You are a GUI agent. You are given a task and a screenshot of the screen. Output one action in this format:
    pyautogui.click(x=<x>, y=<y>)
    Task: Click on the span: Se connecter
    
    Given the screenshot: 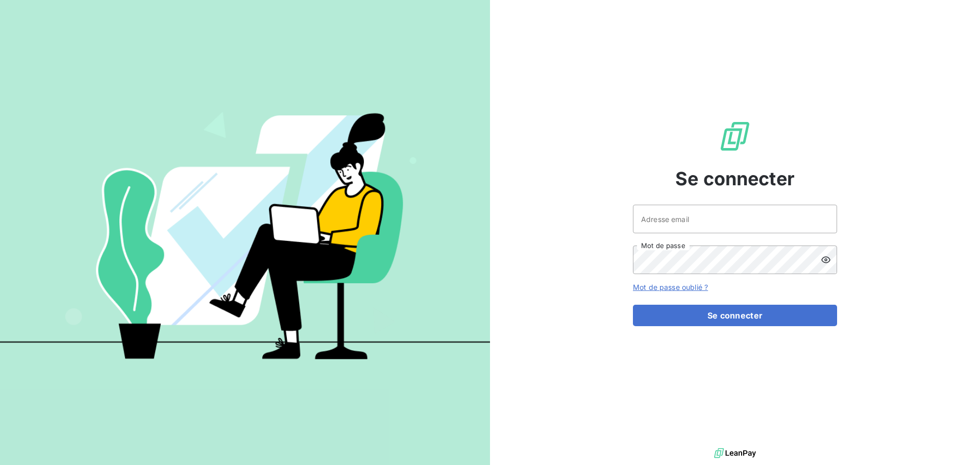 What is the action you would take?
    pyautogui.click(x=735, y=179)
    